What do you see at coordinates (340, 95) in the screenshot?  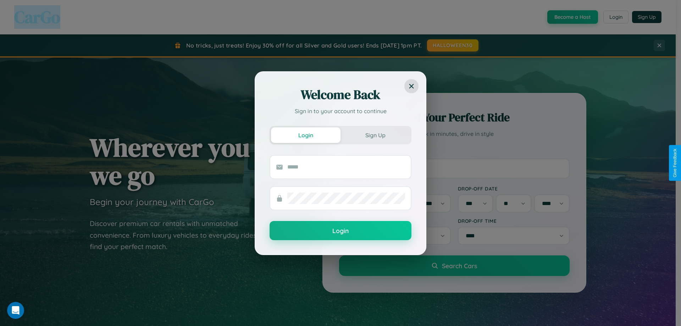 I see `h2: Welcome Back` at bounding box center [340, 95].